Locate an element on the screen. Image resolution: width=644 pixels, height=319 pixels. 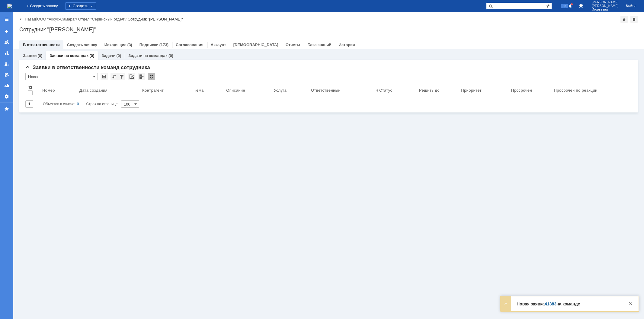
div: Дата создания is located at coordinates (93, 90).